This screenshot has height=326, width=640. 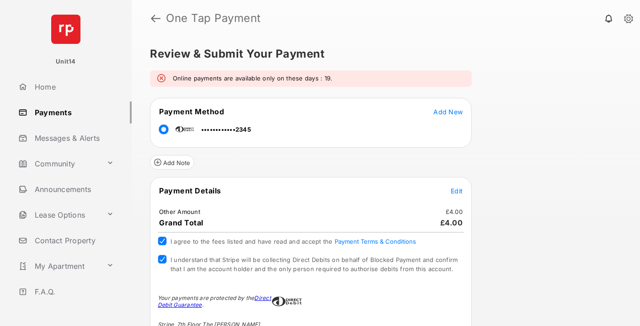 What do you see at coordinates (66, 29) in the screenshot?
I see `img: svg+xml;base64,PHN2ZyB4bWxucz0iaHR0cDovL3d3dy53My5vcmcvMjAwMC9zdmciIHdpZHRoPSI2NCIgaGVpZ2h0PSI2NC...` at bounding box center [66, 29].